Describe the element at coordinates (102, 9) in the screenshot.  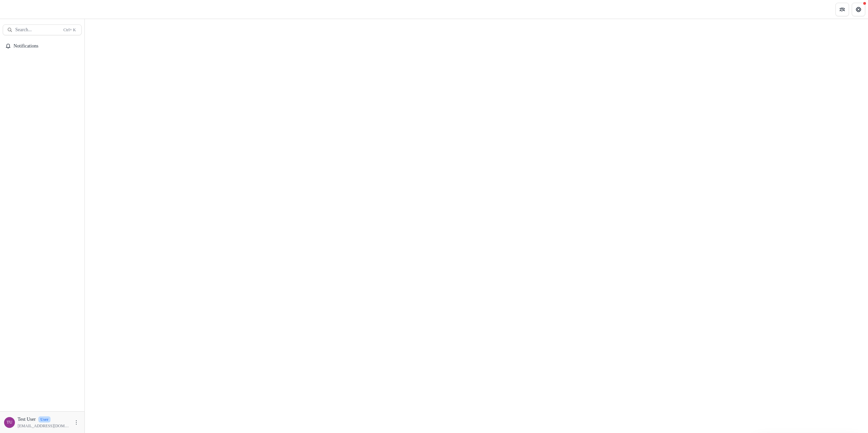
I see `nav: breadcrumb` at that location.